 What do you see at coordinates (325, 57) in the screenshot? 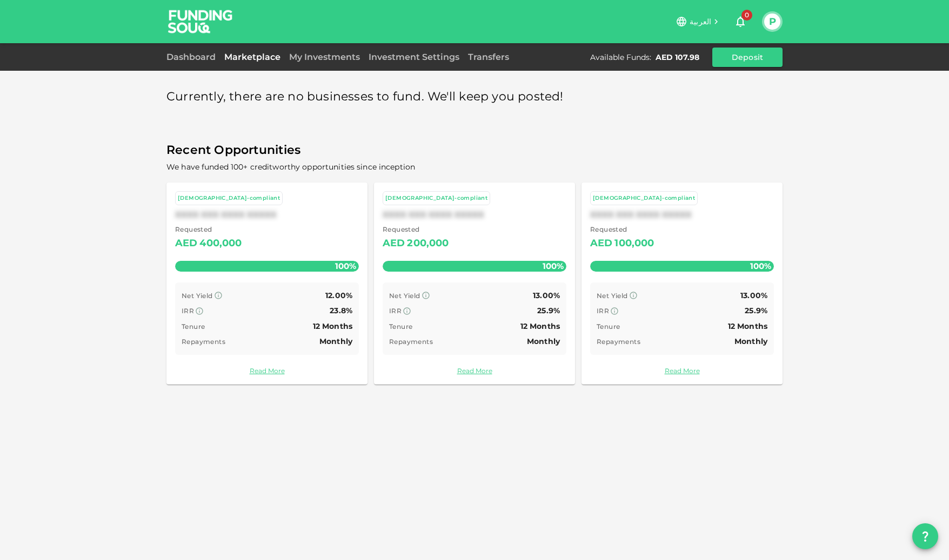
I see `a: My Investments` at bounding box center [325, 57].